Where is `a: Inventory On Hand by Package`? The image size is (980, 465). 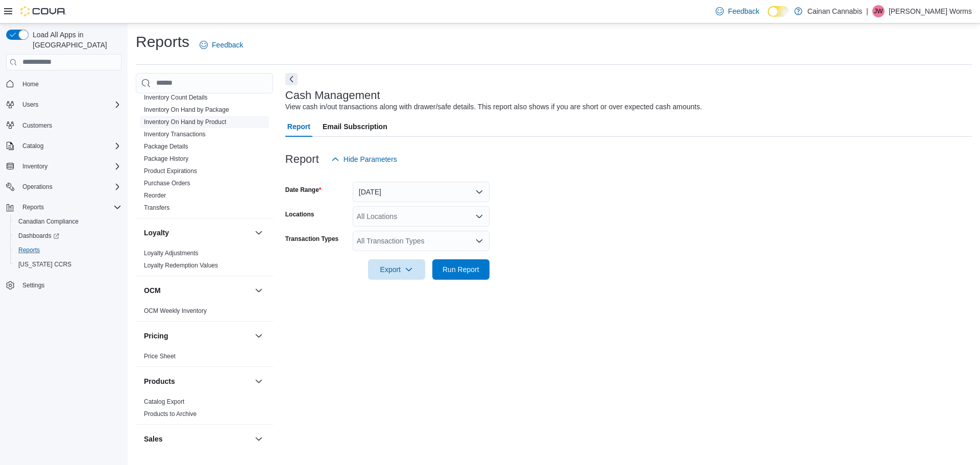 a: Inventory On Hand by Package is located at coordinates (186, 110).